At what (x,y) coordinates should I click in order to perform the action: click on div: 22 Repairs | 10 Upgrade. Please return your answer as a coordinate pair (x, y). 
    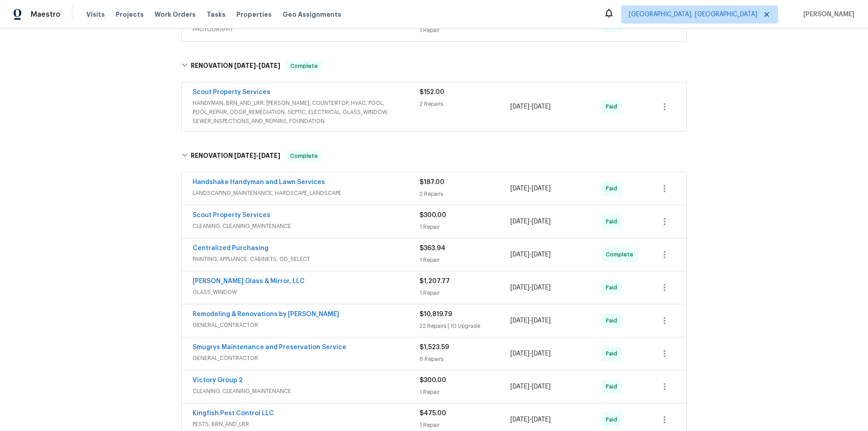
    Looking at the image, I should click on (465, 326).